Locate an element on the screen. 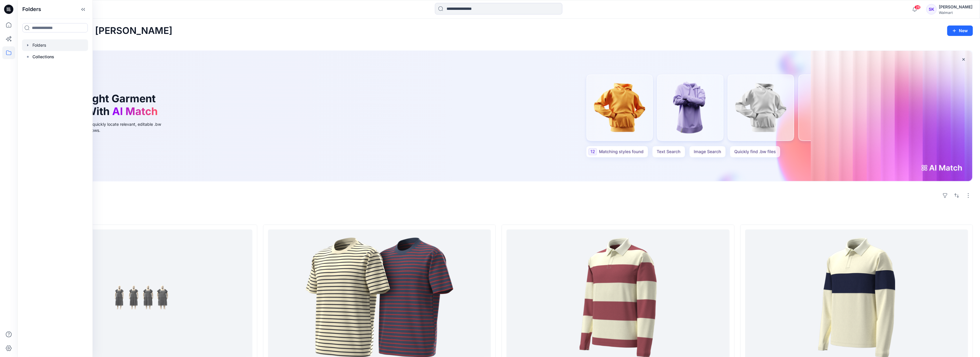 This screenshot has height=357, width=980. p: Collections is located at coordinates (43, 57).